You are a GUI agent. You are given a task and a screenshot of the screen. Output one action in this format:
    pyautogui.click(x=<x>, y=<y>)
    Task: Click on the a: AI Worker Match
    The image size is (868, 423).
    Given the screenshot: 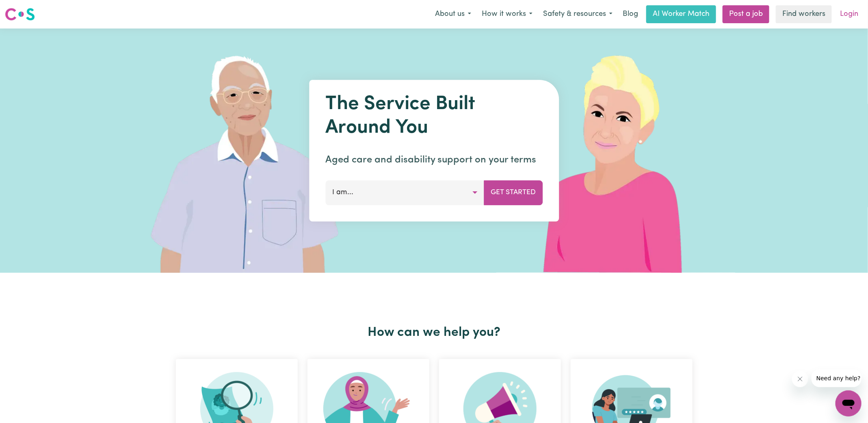 What is the action you would take?
    pyautogui.click(x=681, y=14)
    